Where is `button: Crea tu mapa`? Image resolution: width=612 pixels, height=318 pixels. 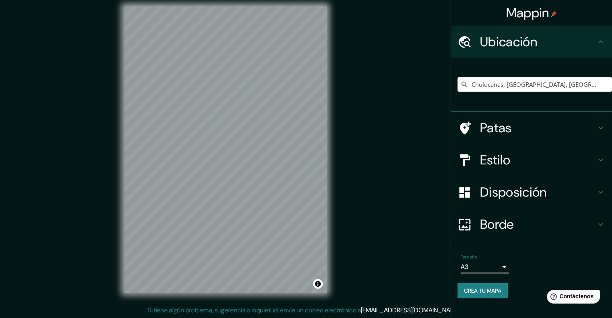 button: Crea tu mapa is located at coordinates (483, 291).